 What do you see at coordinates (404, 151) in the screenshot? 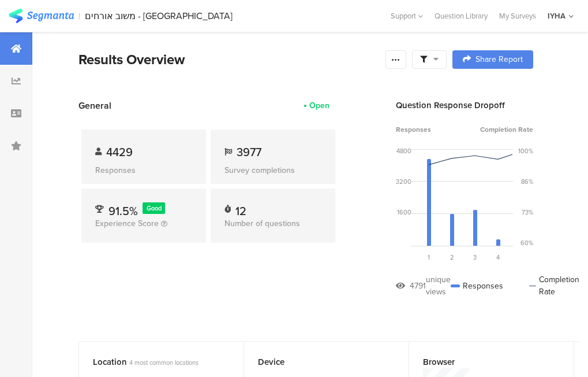
I see `div: 4800` at bounding box center [404, 151].